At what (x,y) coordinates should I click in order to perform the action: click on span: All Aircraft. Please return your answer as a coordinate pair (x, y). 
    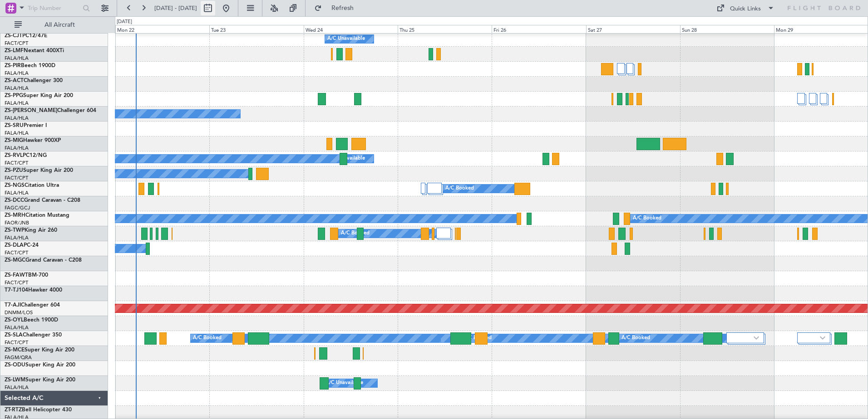
    Looking at the image, I should click on (60, 25).